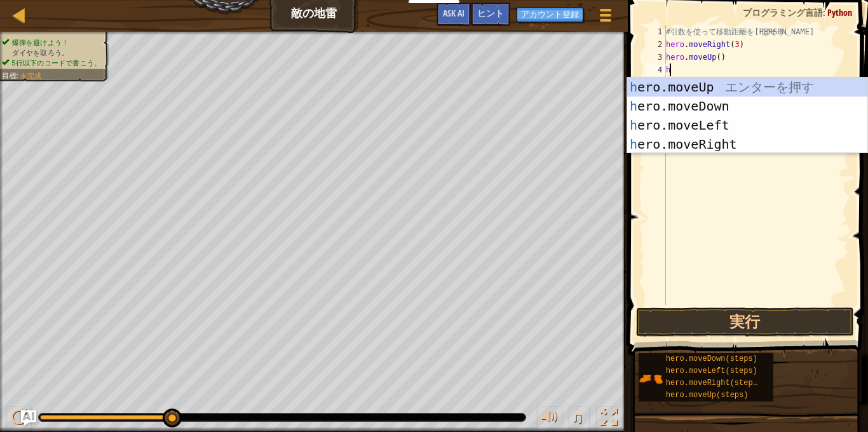 Image resolution: width=868 pixels, height=432 pixels. Describe the element at coordinates (656, 82) in the screenshot. I see `div: 5` at that location.